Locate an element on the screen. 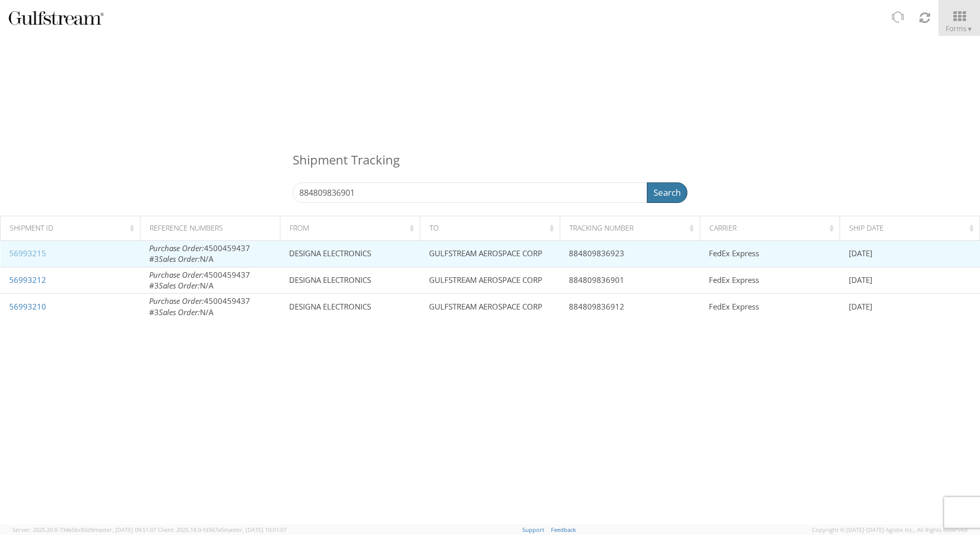 This screenshot has width=980, height=535. a: Support is located at coordinates (533, 529).